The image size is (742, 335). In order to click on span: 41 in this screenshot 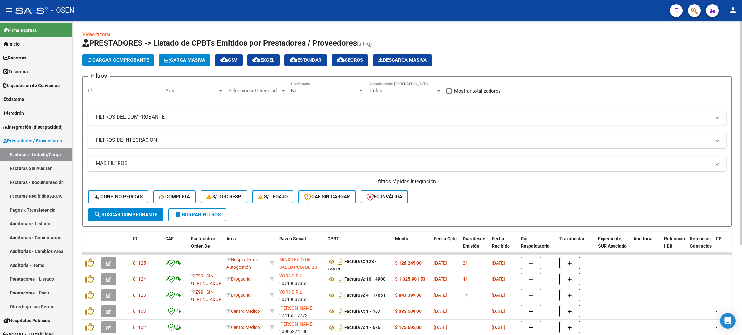, I will do `click(465, 279)`.